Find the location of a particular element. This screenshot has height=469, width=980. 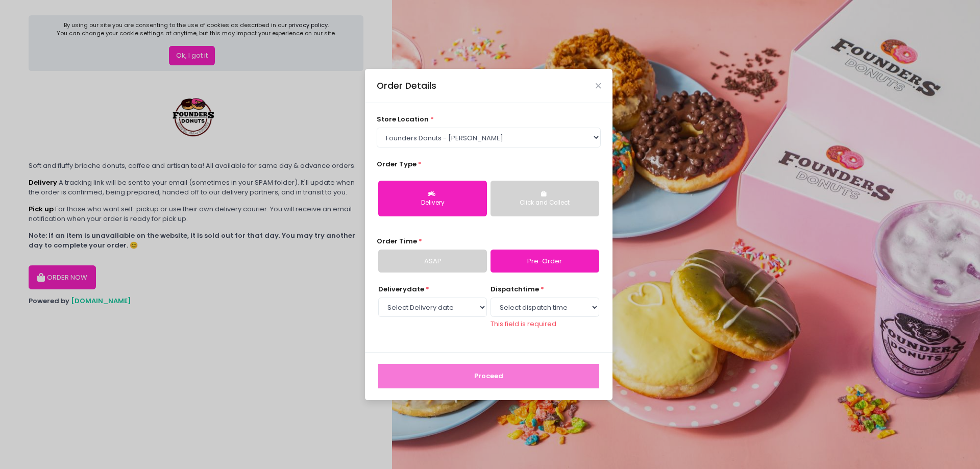

div: Order Details is located at coordinates (406, 86).